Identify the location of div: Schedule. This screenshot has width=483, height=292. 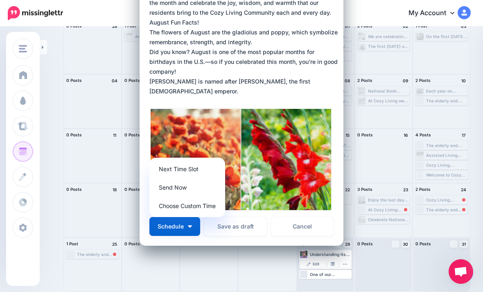
(187, 187).